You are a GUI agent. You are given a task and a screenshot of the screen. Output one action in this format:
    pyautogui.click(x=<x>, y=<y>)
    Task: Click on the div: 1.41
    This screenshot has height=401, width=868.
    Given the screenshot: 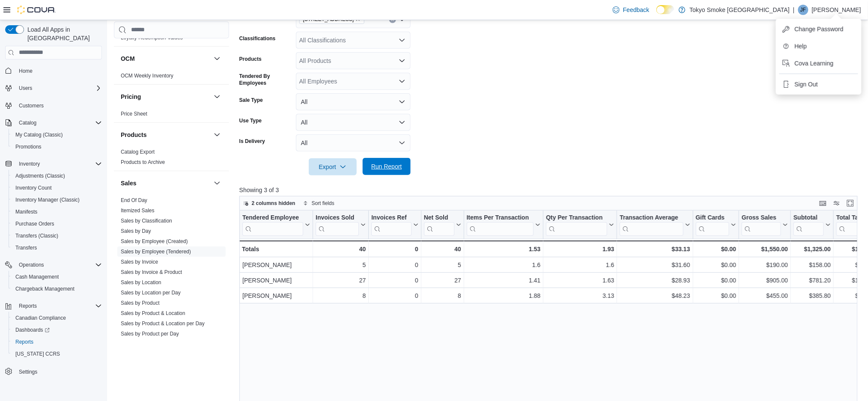 What is the action you would take?
    pyautogui.click(x=504, y=280)
    